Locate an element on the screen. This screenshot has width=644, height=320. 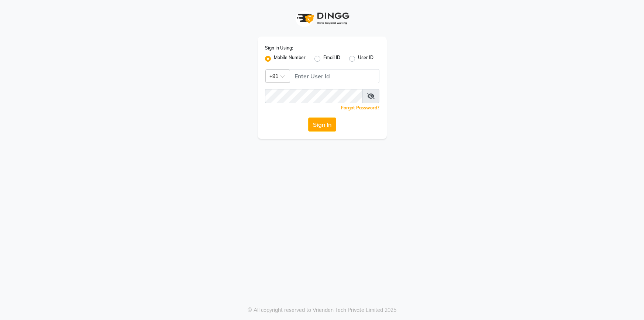
a: Forgot Password? is located at coordinates (361, 107).